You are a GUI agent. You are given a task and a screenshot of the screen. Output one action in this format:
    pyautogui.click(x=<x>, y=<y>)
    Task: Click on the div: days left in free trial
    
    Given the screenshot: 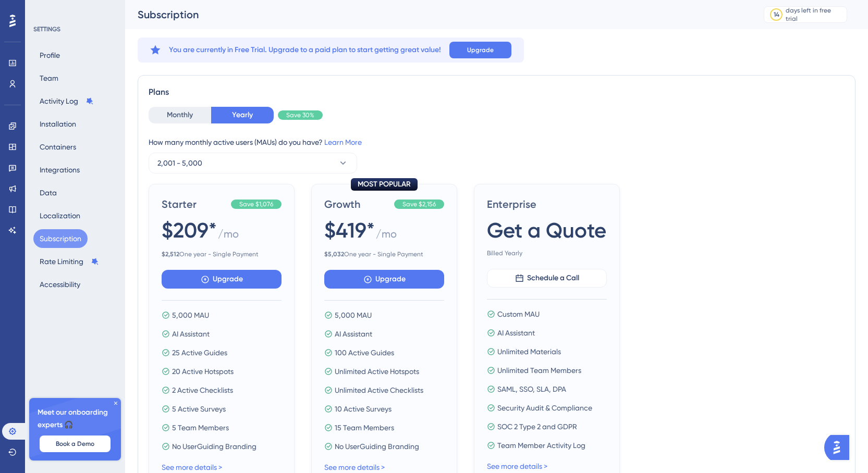 What is the action you would take?
    pyautogui.click(x=814, y=15)
    